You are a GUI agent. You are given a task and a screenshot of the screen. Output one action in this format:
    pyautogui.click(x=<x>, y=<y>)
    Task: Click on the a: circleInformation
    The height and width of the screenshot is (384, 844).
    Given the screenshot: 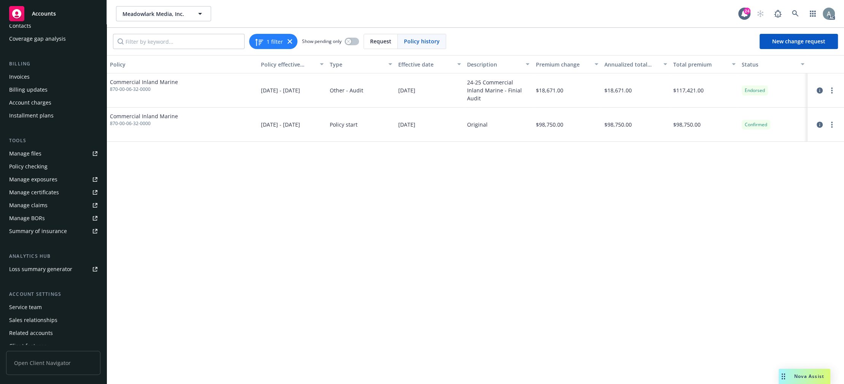 What is the action you would take?
    pyautogui.click(x=820, y=91)
    